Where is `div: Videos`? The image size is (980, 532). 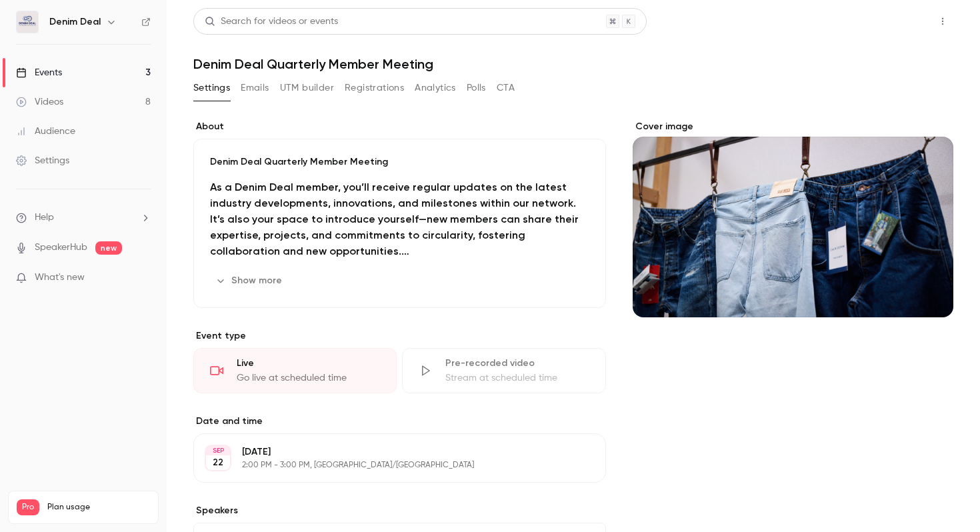 div: Videos is located at coordinates (40, 102).